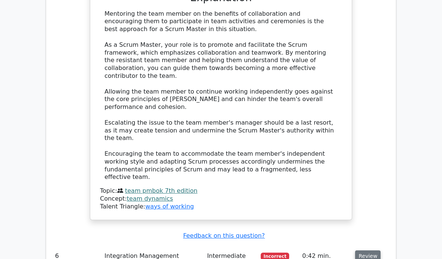 Image resolution: width=442 pixels, height=259 pixels. I want to click on u: Feedback on this question?, so click(224, 236).